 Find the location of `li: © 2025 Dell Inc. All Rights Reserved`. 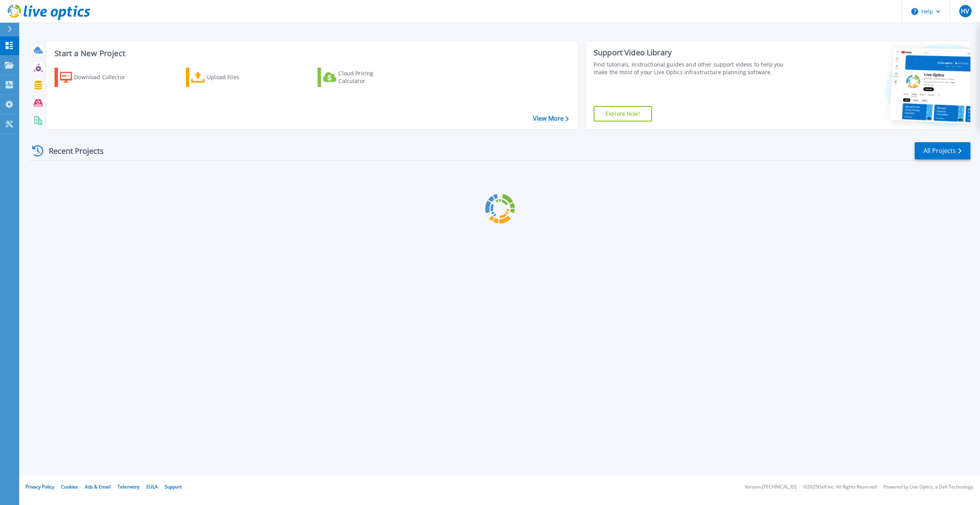

li: © 2025 Dell Inc. All Rights Reserved is located at coordinates (840, 487).